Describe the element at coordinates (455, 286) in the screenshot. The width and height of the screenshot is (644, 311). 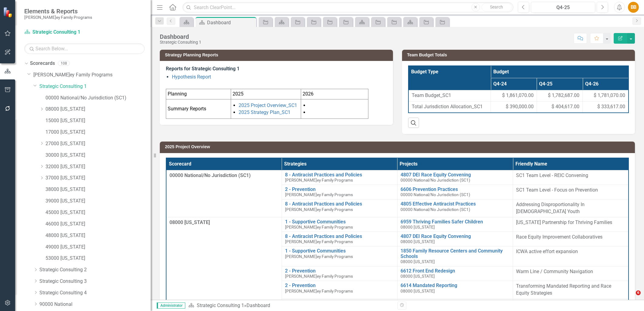
I see `a: 6614 Mandated Reporting` at that location.